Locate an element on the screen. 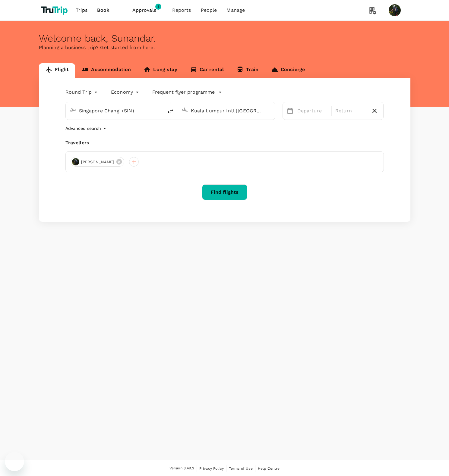 This screenshot has width=449, height=476. a: Accommodation is located at coordinates (106, 70).